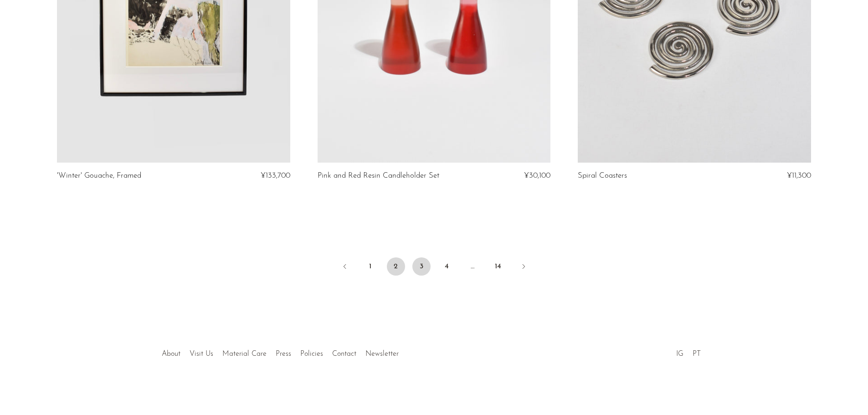  What do you see at coordinates (524, 267) in the screenshot?
I see `a: Next` at bounding box center [524, 267].